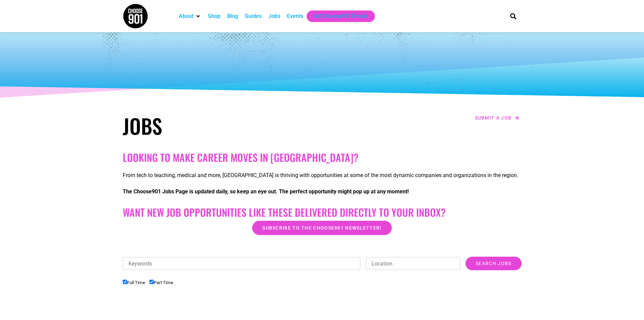 This screenshot has width=644, height=320. What do you see at coordinates (125, 281) in the screenshot?
I see `input: Full Time` at bounding box center [125, 281].